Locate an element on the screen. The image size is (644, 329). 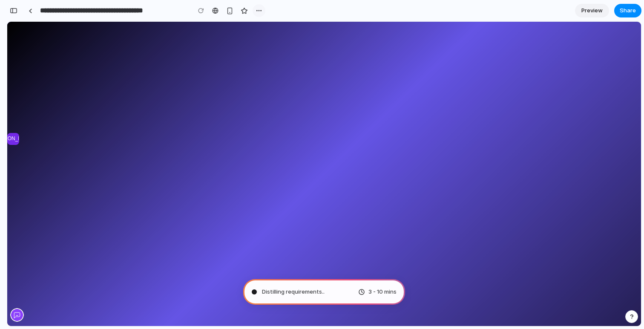
img: fuTncgbVQWDymX6a4MGK9w.jpg is located at coordinates (10, 293).